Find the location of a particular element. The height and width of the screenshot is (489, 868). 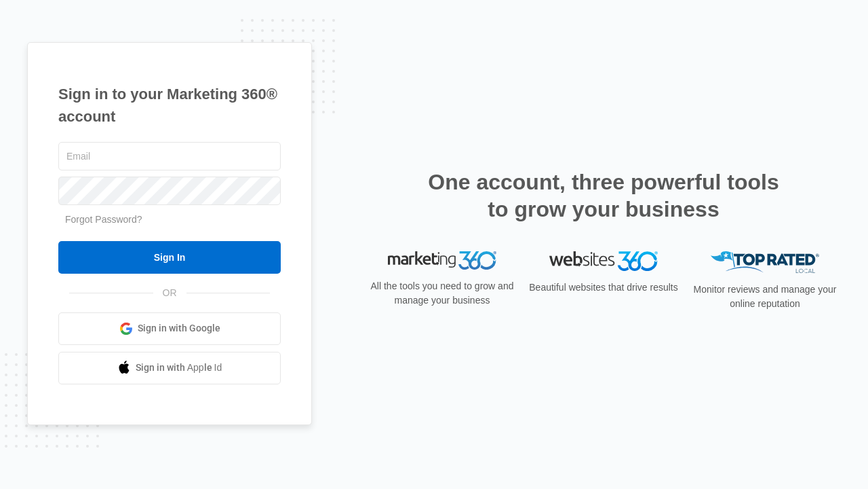

h1: Sign in to your Marketing 360® account is located at coordinates (169, 106).